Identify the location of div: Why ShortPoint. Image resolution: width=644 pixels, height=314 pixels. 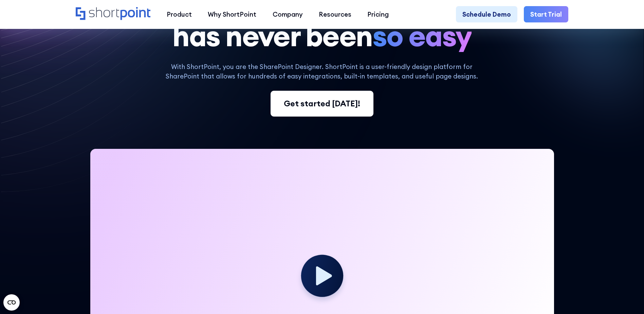
(232, 15).